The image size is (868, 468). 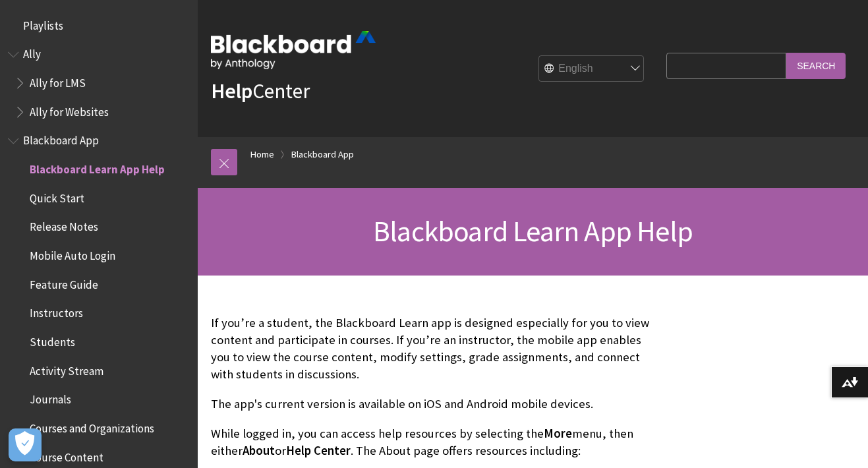 I want to click on span: Ally for Websites, so click(x=69, y=109).